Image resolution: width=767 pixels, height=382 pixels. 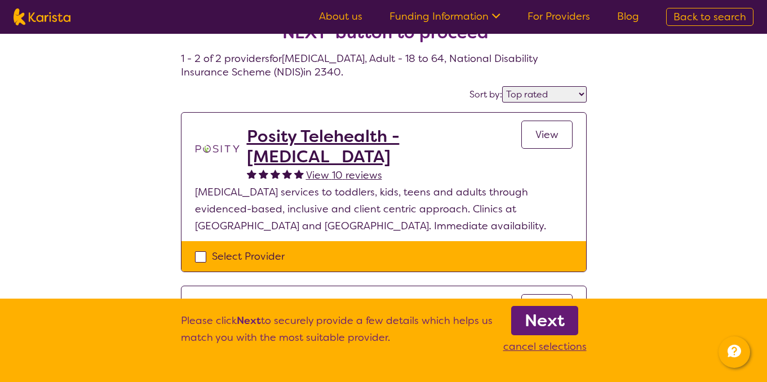 I want to click on p: cancel selections, so click(x=545, y=347).